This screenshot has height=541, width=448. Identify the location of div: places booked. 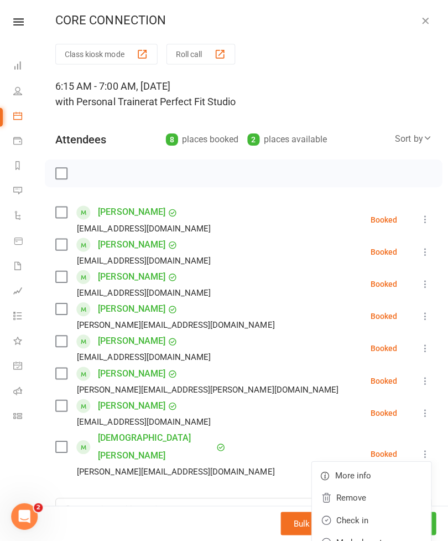
(201, 141).